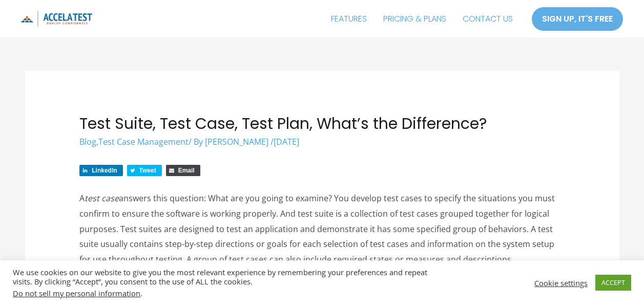 This screenshot has width=644, height=305. Describe the element at coordinates (577, 19) in the screenshot. I see `a: SIGN UP, IT'S FREE` at that location.